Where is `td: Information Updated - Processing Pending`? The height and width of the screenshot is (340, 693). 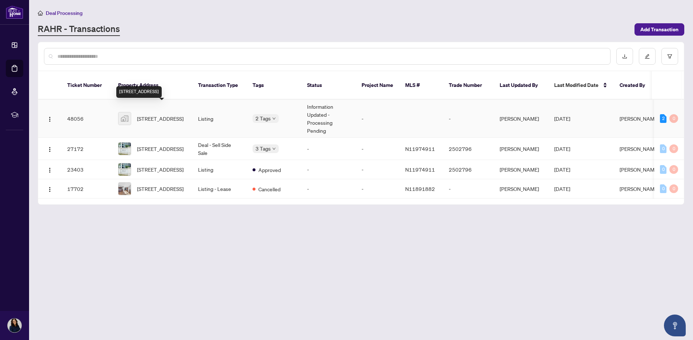
td: Information Updated - Processing Pending is located at coordinates (328, 118).